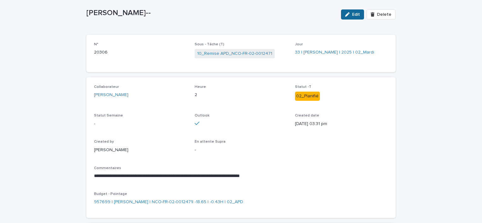  I want to click on p: 2, so click(241, 95).